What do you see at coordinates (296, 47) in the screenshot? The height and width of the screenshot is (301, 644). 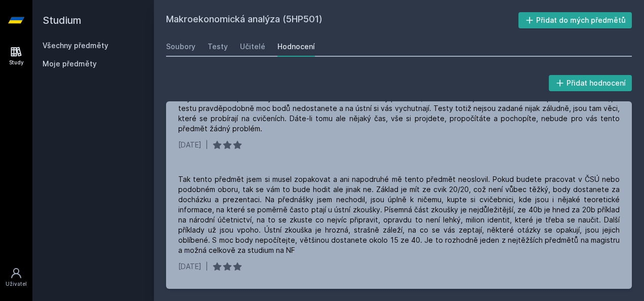 I see `div: Hodnocení` at bounding box center [296, 47].